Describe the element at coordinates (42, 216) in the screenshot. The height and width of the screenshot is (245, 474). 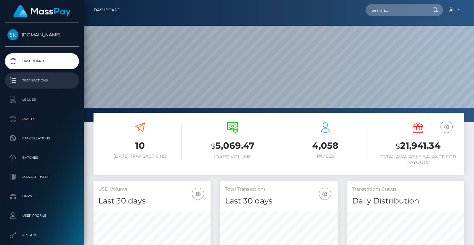
I see `p: User Profile` at that location.